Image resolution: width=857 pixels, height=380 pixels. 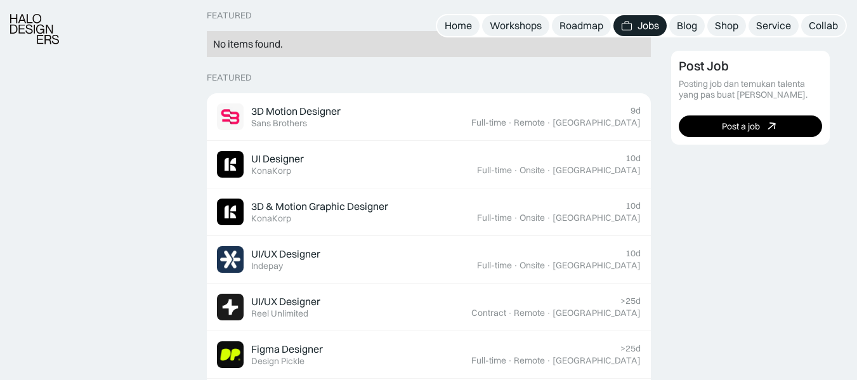 What do you see at coordinates (277, 159) in the screenshot?
I see `div: UI Designer` at bounding box center [277, 159].